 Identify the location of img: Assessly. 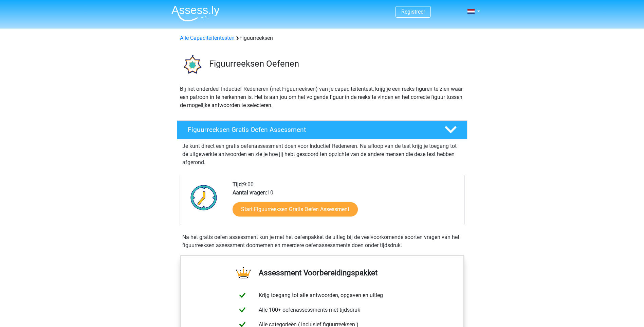
(195, 13).